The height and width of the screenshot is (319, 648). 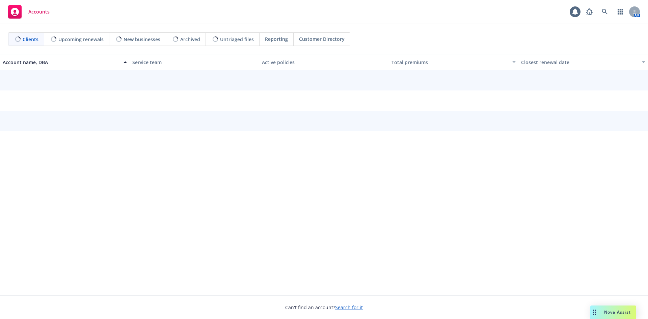 What do you see at coordinates (589, 12) in the screenshot?
I see `a: Report a Bug` at bounding box center [589, 12].